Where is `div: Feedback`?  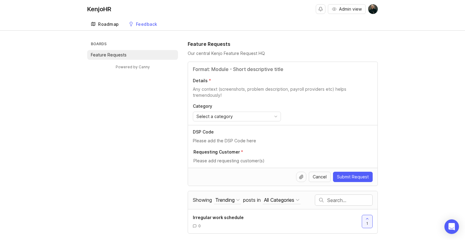 div: Feedback is located at coordinates (147, 24).